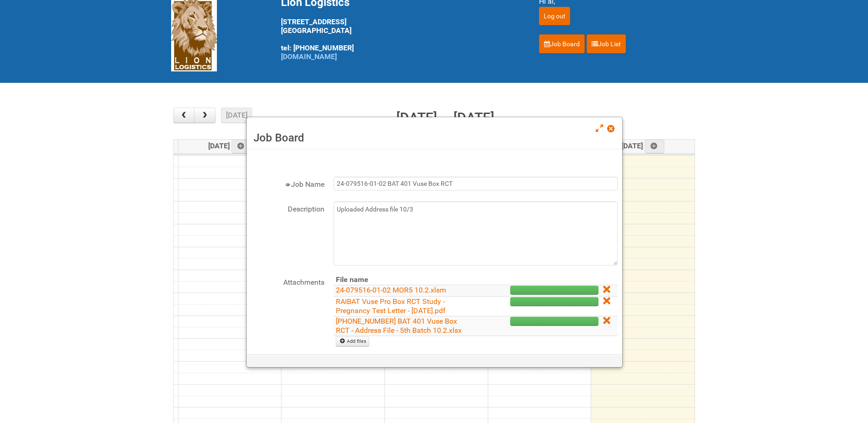 Image resolution: width=868 pixels, height=423 pixels. I want to click on label: Job Name, so click(288, 183).